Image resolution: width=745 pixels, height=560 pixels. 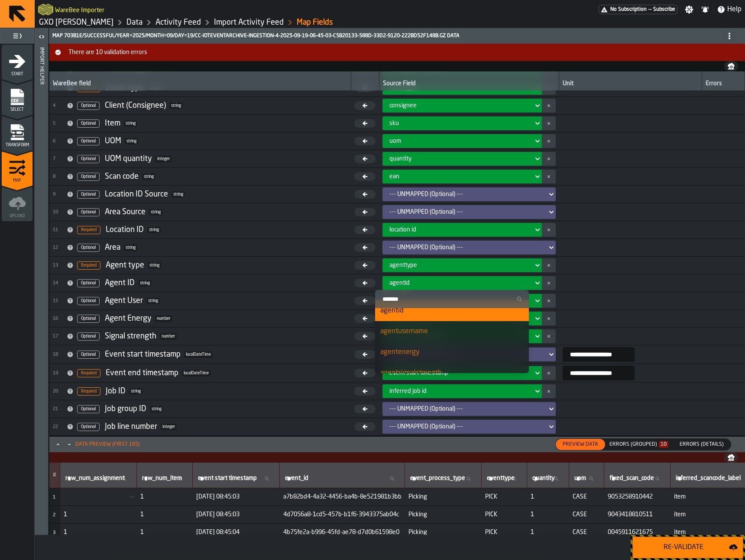 I want to click on div: Menu Subscription, so click(x=638, y=9).